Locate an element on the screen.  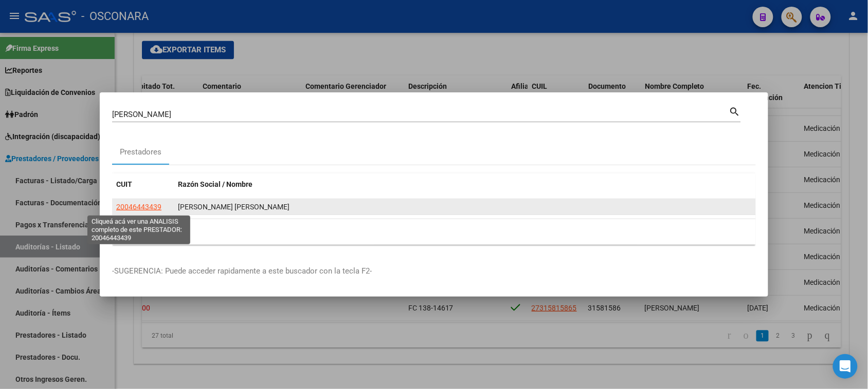
div: 1 total is located at coordinates (434, 232).